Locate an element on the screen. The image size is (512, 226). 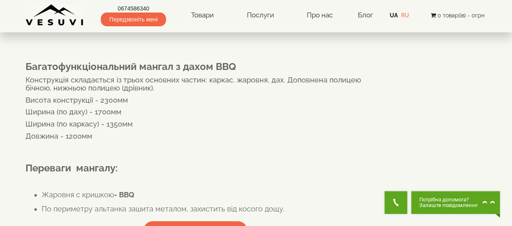
span: Передзвоніть мені is located at coordinates (133, 19).